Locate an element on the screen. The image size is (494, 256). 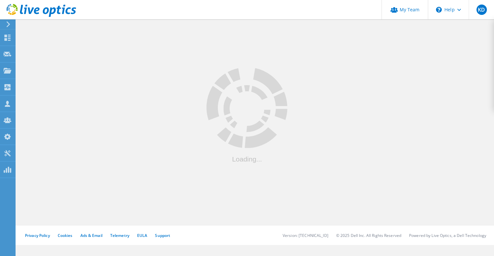
a: EULA is located at coordinates (142, 236).